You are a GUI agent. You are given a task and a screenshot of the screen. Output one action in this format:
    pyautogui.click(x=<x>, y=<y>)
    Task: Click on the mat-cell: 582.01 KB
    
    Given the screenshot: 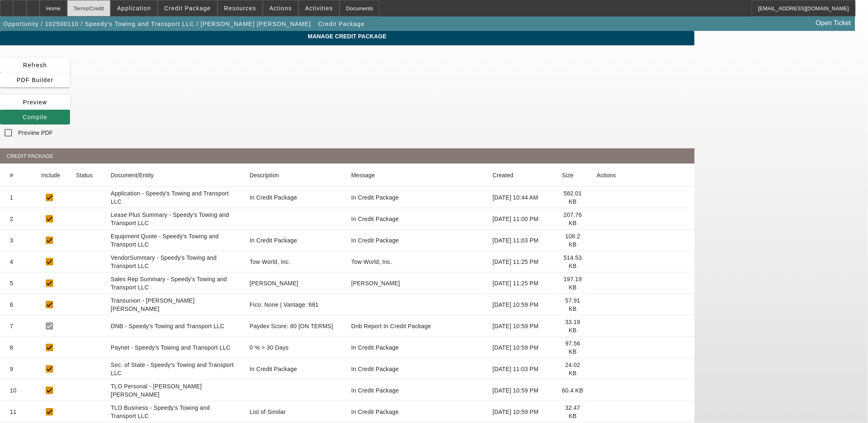 What is the action you would take?
    pyautogui.click(x=573, y=198)
    